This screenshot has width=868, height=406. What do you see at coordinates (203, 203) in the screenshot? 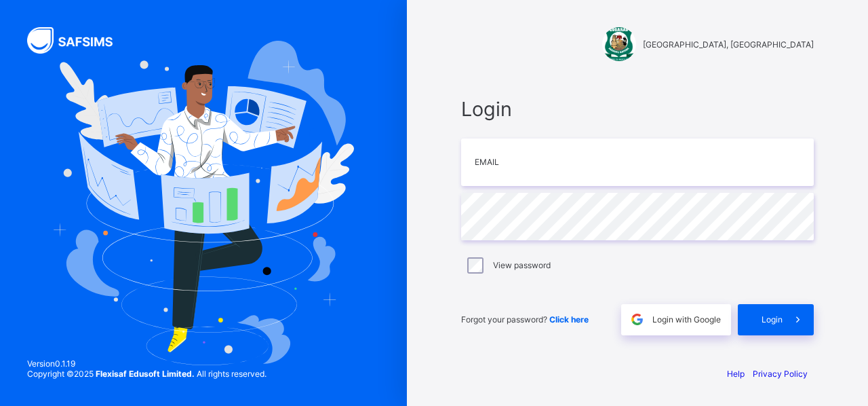
I see `img: Hero Image` at bounding box center [203, 203].